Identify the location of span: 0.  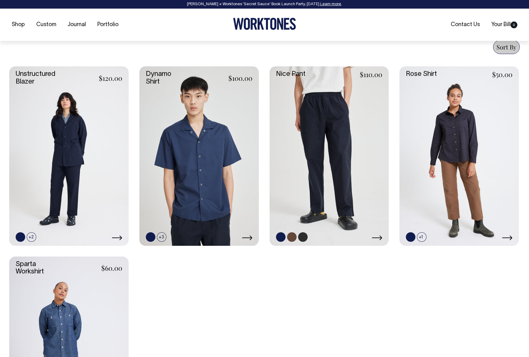
(514, 25).